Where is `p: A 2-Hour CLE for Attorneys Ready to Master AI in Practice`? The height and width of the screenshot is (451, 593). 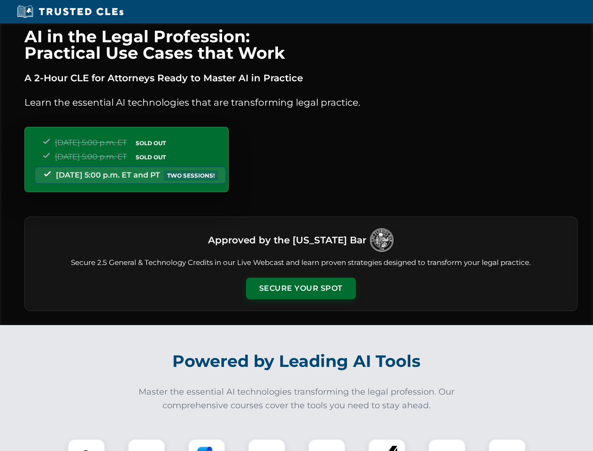 p: A 2-Hour CLE for Attorneys Ready to Master AI in Practice is located at coordinates (301, 78).